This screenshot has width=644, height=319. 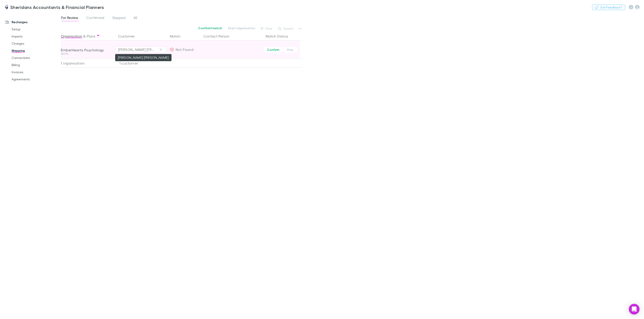 What do you see at coordinates (36, 58) in the screenshot?
I see `a: Connections` at bounding box center [36, 58].